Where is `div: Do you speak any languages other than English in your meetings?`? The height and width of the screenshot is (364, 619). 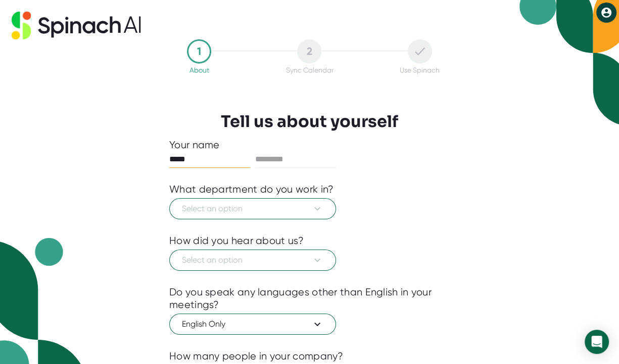
div: Do you speak any languages other than English in your meetings? is located at coordinates (309, 299).